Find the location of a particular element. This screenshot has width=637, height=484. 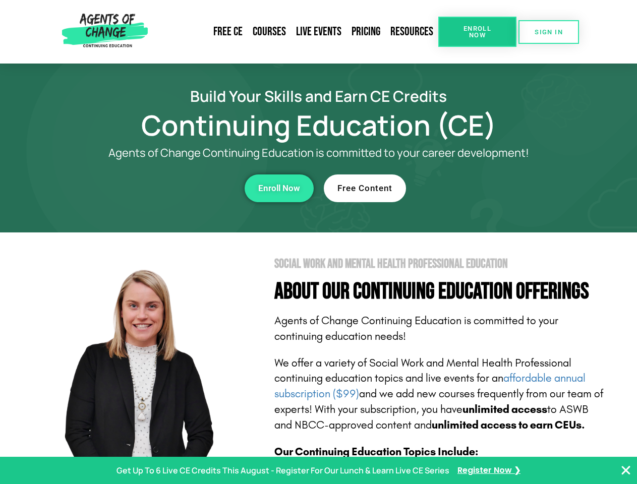

p: Get Up To 6 Live CE Credits This August - Register For Our Lunch & Learn Live CE Series is located at coordinates (283, 471).